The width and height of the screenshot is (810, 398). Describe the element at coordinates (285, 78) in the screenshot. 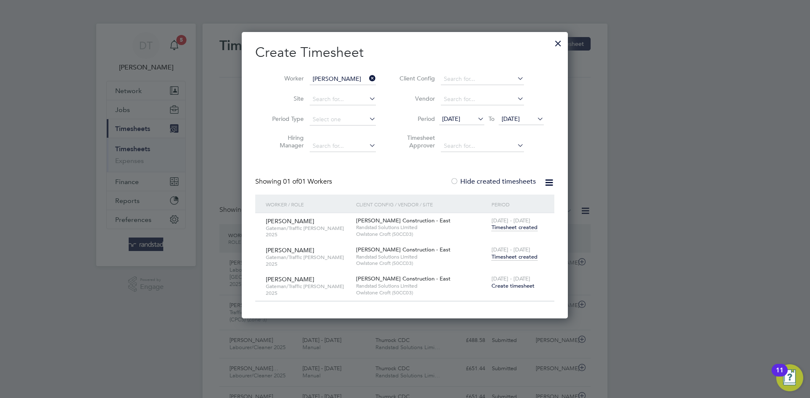

I see `label: Worker` at that location.